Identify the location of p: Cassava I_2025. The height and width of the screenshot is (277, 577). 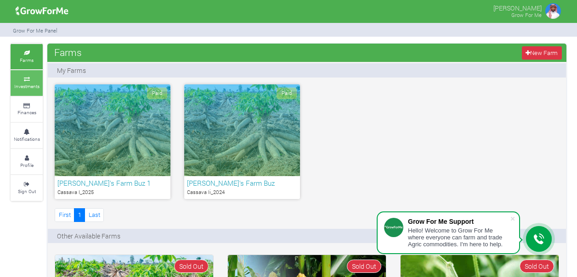
(112, 192).